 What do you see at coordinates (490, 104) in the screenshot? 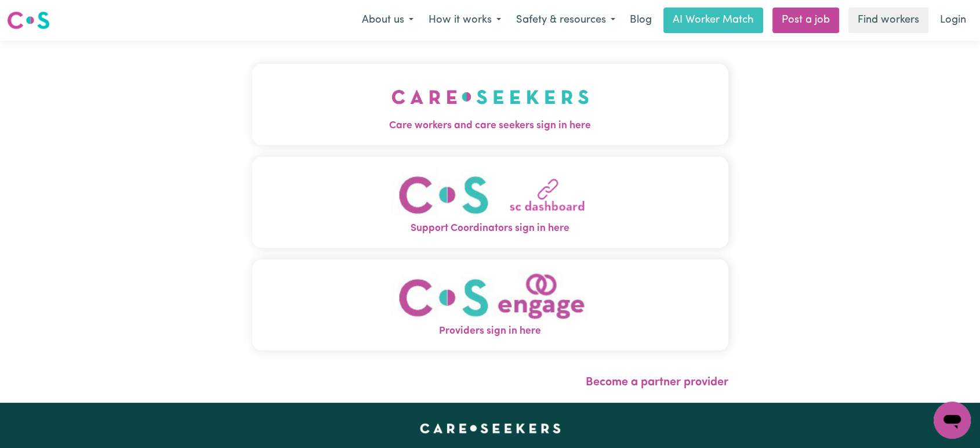
I see `button: Care workers and care seekers sign in here` at bounding box center [490, 104].